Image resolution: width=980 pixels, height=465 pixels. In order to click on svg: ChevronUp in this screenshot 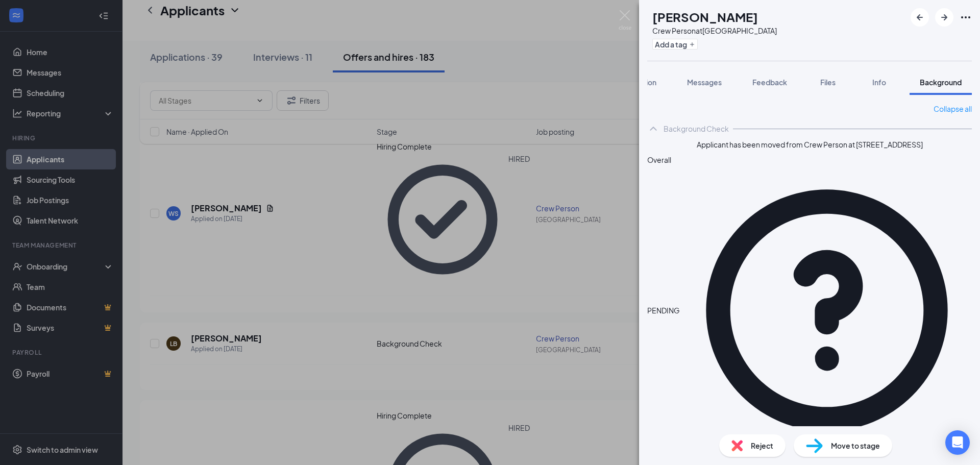, I will do `click(653, 129)`.